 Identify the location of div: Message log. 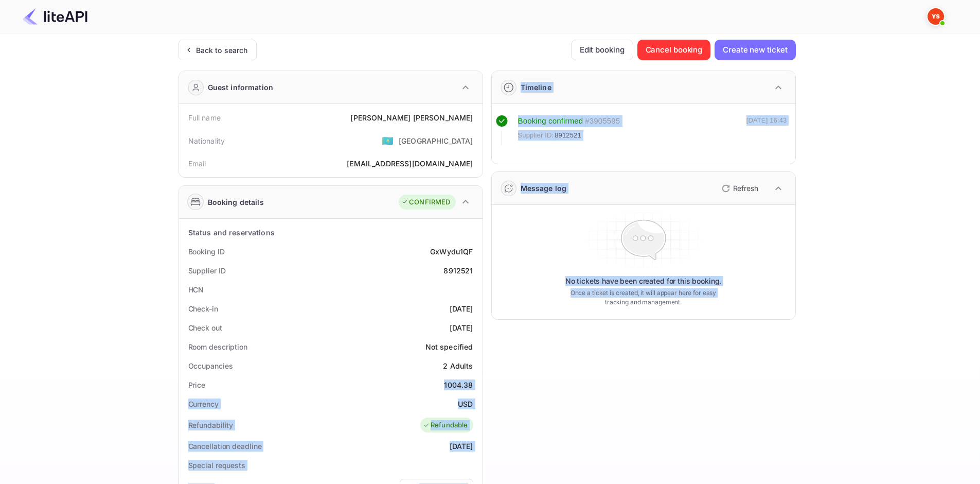
(544, 188).